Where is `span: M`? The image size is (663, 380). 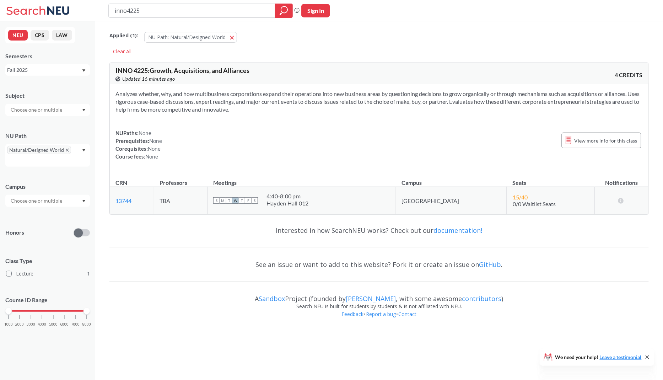 span: M is located at coordinates (223, 200).